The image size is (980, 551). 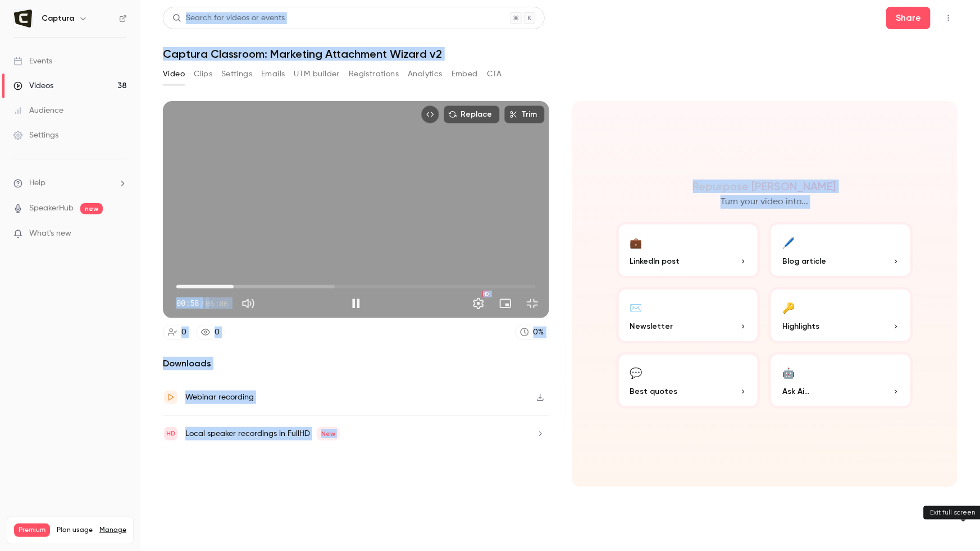 I want to click on div: Exit full screen, so click(x=532, y=303).